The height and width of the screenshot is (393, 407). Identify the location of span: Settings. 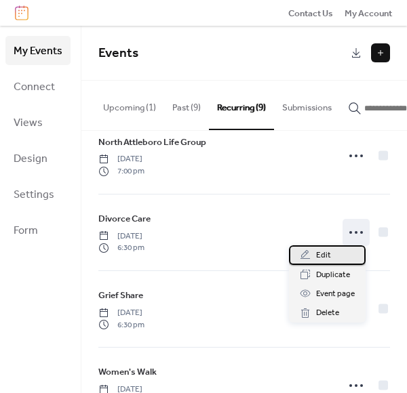
(34, 194).